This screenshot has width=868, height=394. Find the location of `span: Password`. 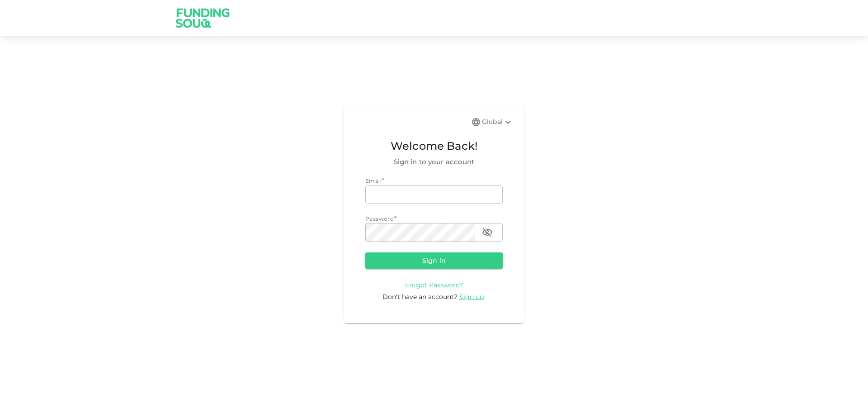

span: Password is located at coordinates (379, 218).